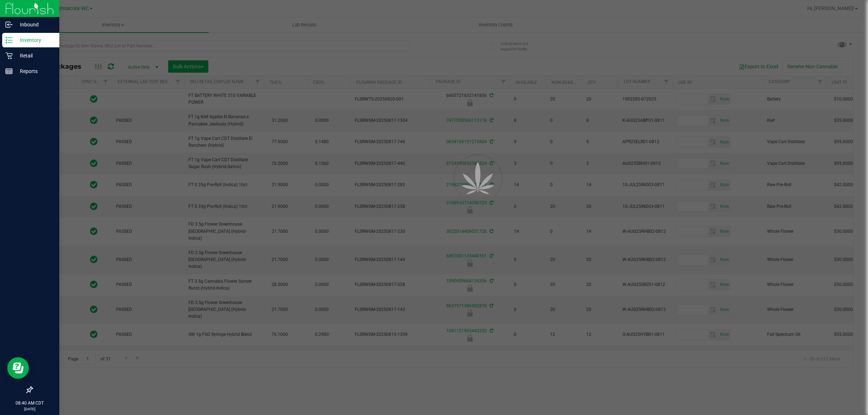 The width and height of the screenshot is (868, 415). Describe the element at coordinates (9, 24) in the screenshot. I see `inline-svg: Inbound` at that location.